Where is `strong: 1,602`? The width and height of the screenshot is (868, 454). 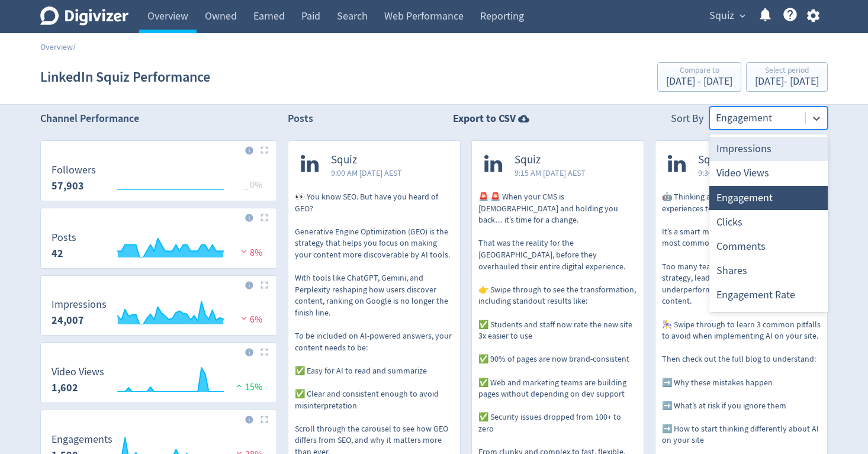 strong: 1,602 is located at coordinates (65, 388).